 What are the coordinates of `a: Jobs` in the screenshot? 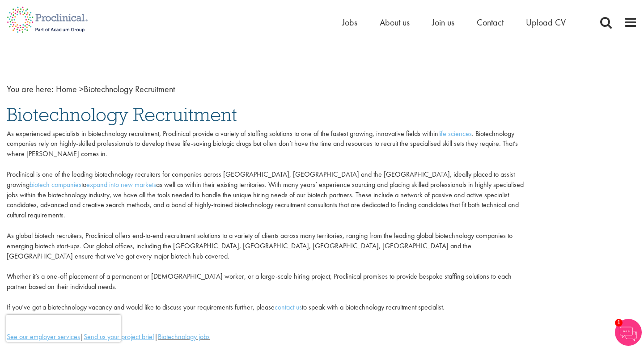 It's located at (349, 22).